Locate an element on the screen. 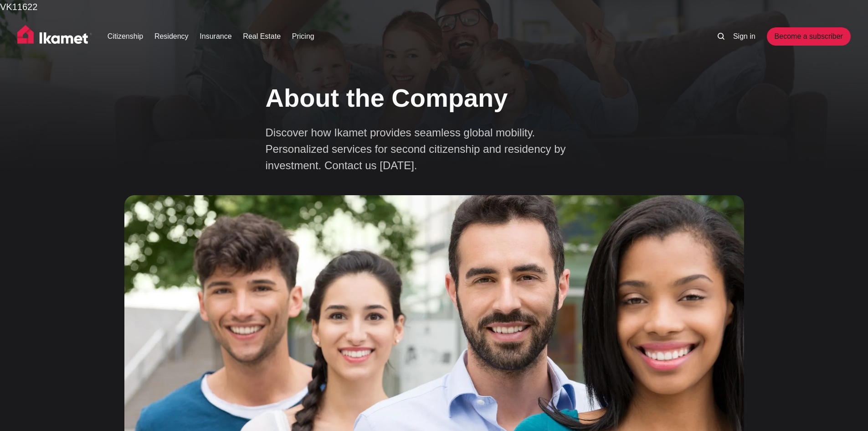 The width and height of the screenshot is (868, 431). a: Pricing is located at coordinates (303, 36).